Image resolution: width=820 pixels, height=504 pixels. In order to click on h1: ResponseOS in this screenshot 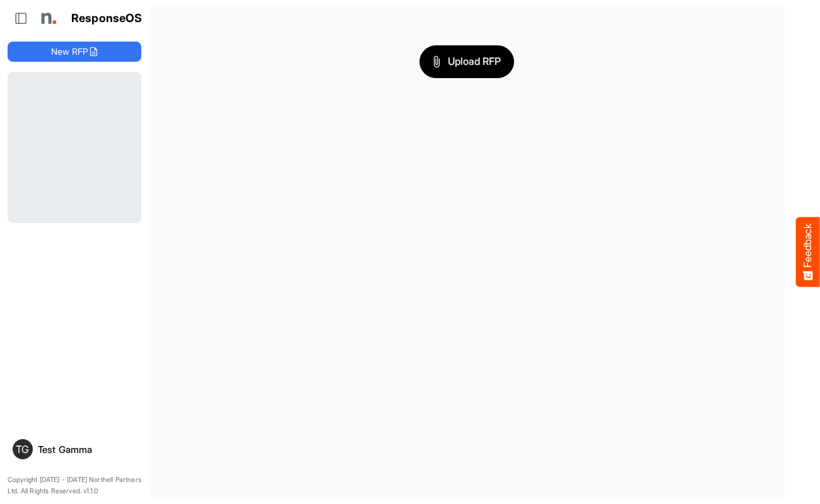, I will do `click(107, 18)`.